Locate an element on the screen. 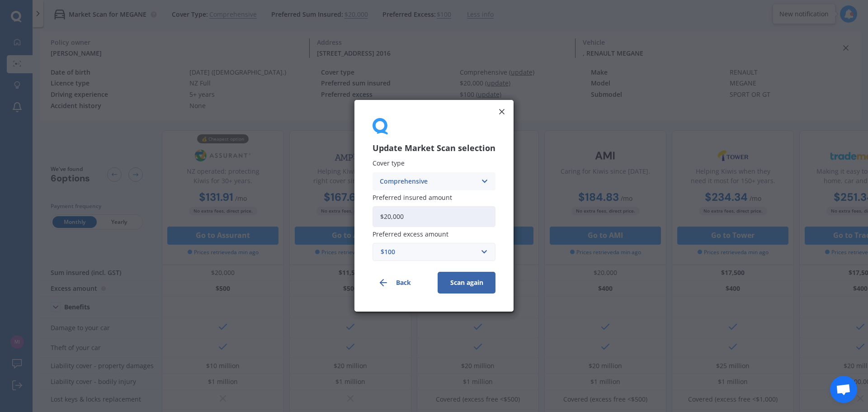 This screenshot has height=412, width=868. a: Open chat is located at coordinates (844, 389).